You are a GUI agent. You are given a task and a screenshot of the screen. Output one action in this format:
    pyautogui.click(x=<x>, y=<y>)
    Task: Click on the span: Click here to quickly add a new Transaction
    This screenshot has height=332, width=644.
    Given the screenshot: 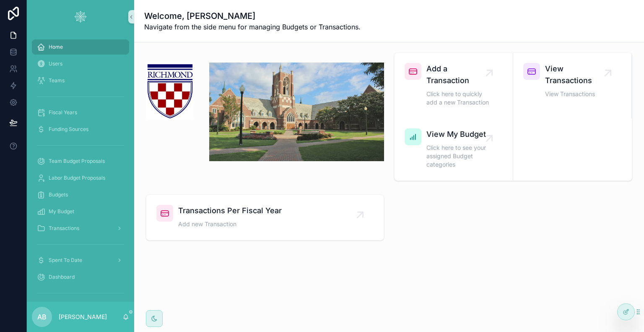 What is the action you would take?
    pyautogui.click(x=458, y=98)
    